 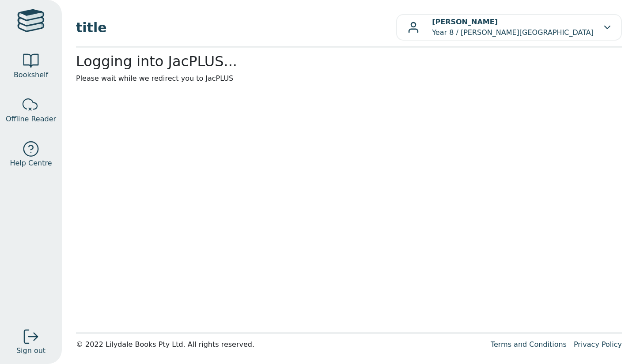 What do you see at coordinates (279, 345) in the screenshot?
I see `div: © 2022 Lilydale Books Pty Ltd. All rights reserved.` at bounding box center [279, 345].